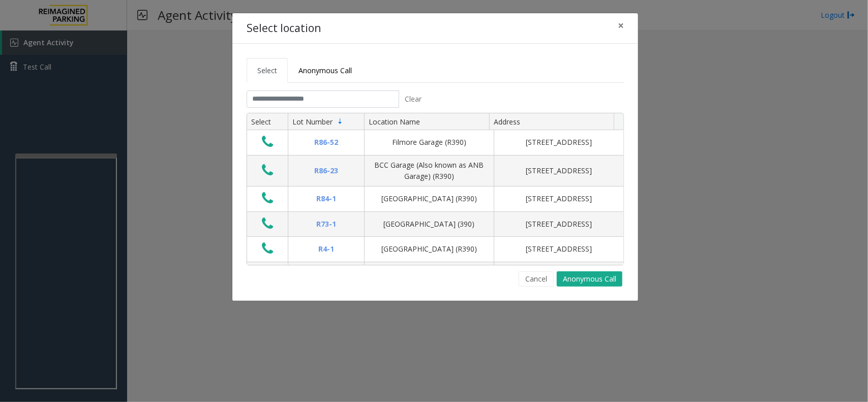 The height and width of the screenshot is (402, 868). What do you see at coordinates (284, 28) in the screenshot?
I see `h4: Select location` at bounding box center [284, 28].